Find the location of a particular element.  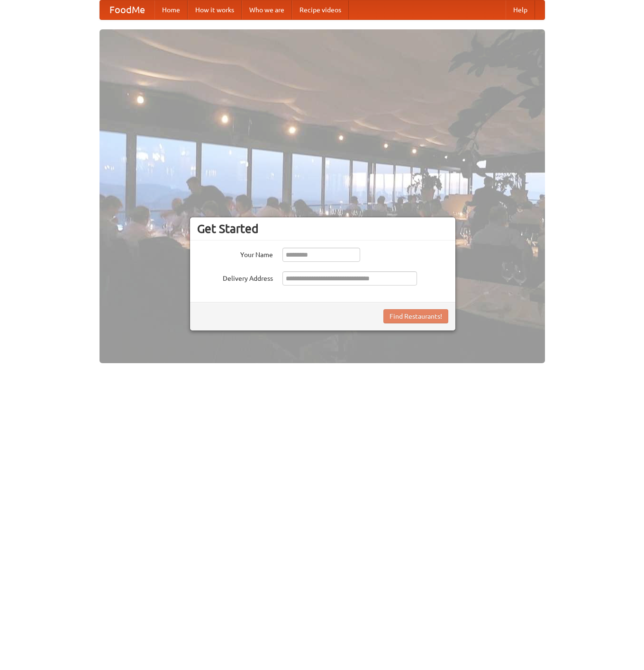

button: Find Restaurants! is located at coordinates (415, 316).